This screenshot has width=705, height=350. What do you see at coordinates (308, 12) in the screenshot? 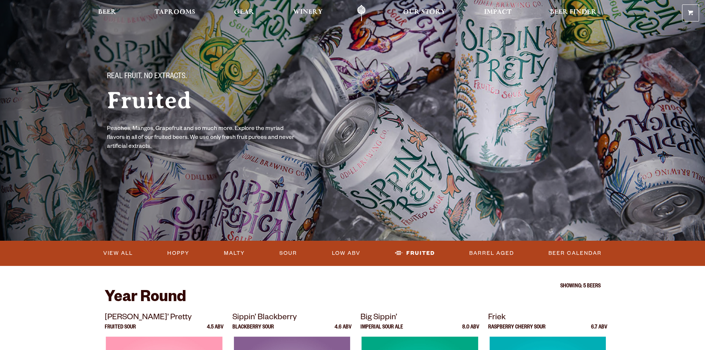
I see `span: Winery` at bounding box center [308, 12].